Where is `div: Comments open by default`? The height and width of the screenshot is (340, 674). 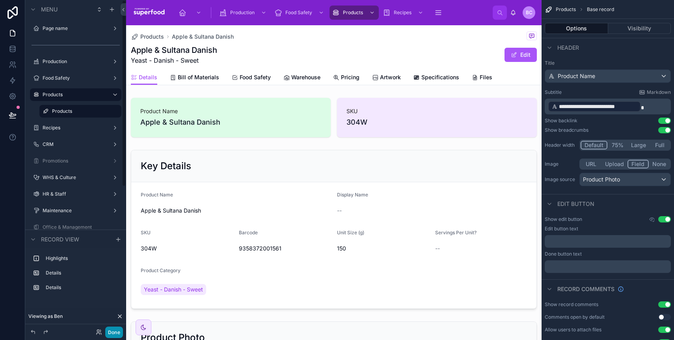 div: Comments open by default is located at coordinates (574, 317).